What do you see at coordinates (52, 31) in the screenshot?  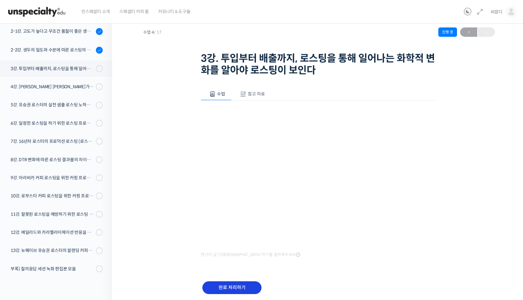 I see `div: 2-1강. 고도가 높다고 무조건 품질이 좋은 생두가 아닌 이유 (로스팅을 위한 생두 이론 Part 1)` at bounding box center [52, 31].